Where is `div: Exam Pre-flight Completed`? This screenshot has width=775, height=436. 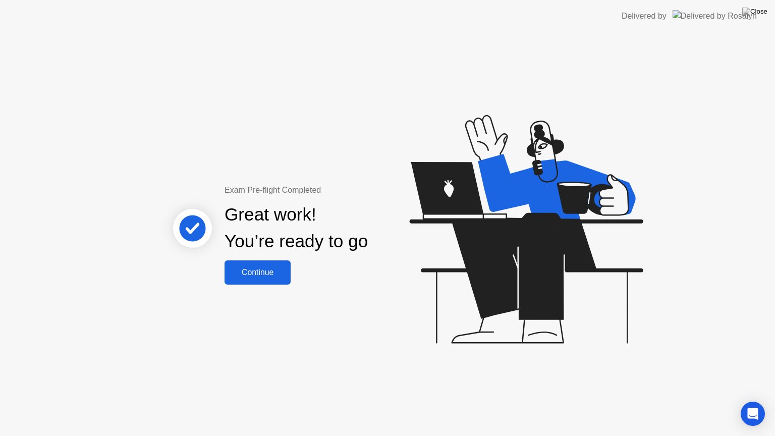
div: Exam Pre-flight Completed is located at coordinates (329, 190).